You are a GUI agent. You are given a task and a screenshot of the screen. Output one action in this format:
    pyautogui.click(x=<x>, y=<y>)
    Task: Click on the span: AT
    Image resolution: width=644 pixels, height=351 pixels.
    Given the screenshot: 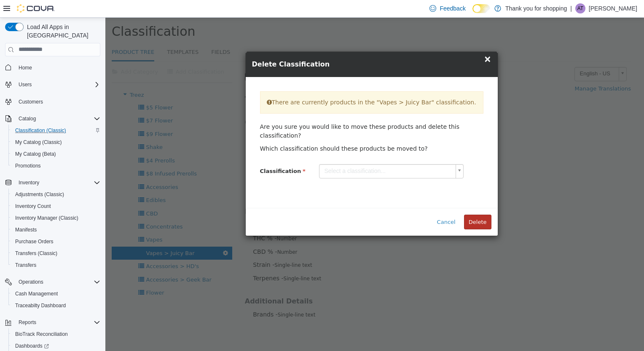 What is the action you would take?
    pyautogui.click(x=580, y=8)
    